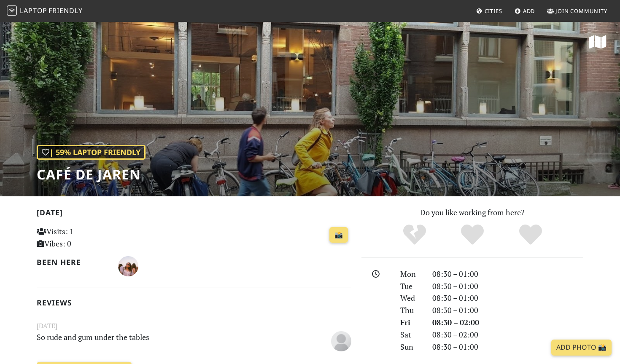  Describe the element at coordinates (411, 347) in the screenshot. I see `div: Sun` at that location.